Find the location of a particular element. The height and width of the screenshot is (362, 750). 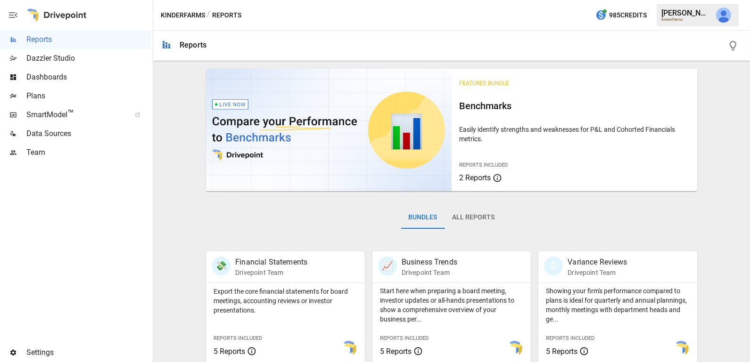

p: Showing your firm's performance compared to plans is ideal for quarterly and annual plannings, mo... is located at coordinates (617, 305).